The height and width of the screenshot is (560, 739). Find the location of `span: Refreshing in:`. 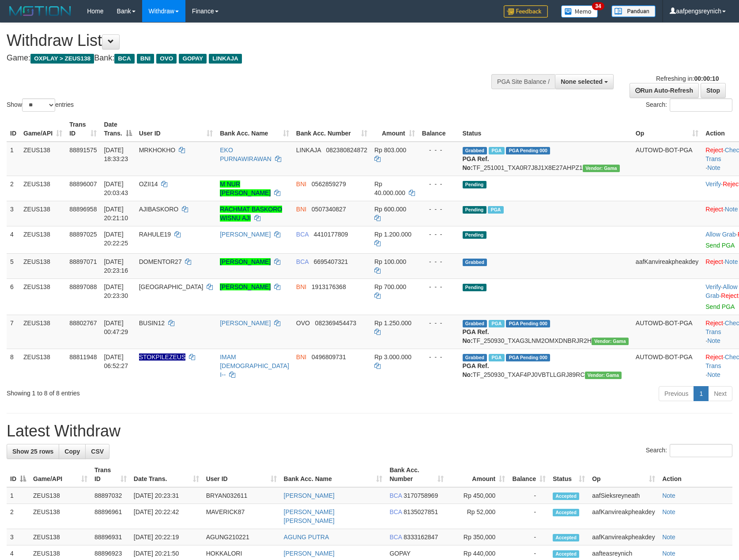

span: Refreshing in: is located at coordinates (687, 79).